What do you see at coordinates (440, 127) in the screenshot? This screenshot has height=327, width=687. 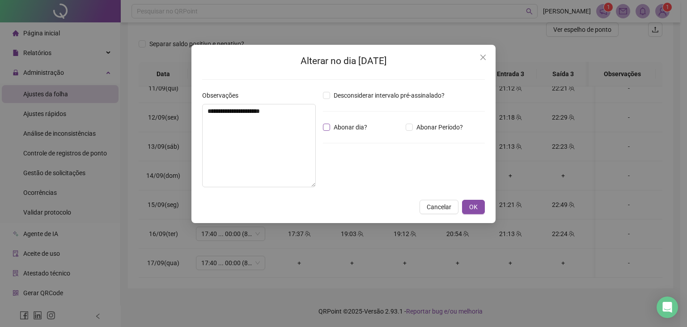 I see `span: Abonar Período?` at bounding box center [440, 127].